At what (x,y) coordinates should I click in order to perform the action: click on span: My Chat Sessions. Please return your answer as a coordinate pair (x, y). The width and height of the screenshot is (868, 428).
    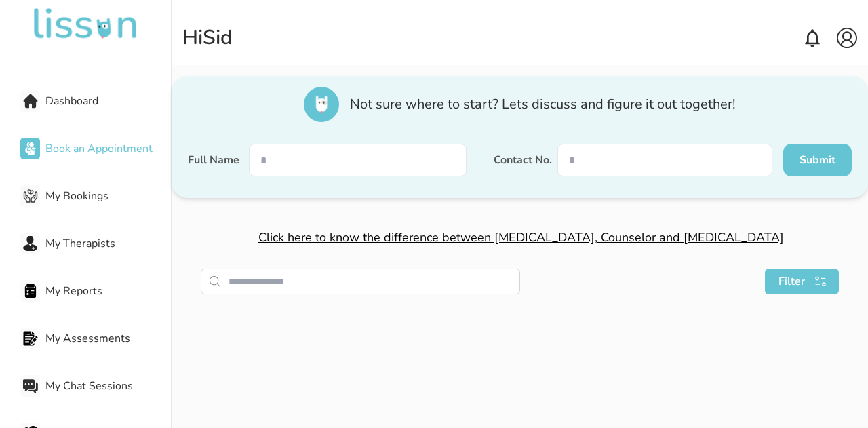
    Looking at the image, I should click on (108, 386).